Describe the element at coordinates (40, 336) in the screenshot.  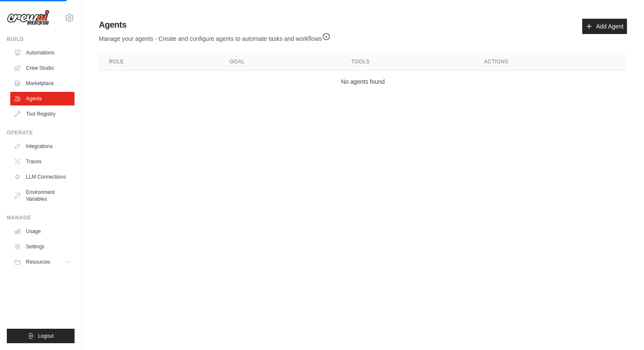
I see `button: Logout` at that location.